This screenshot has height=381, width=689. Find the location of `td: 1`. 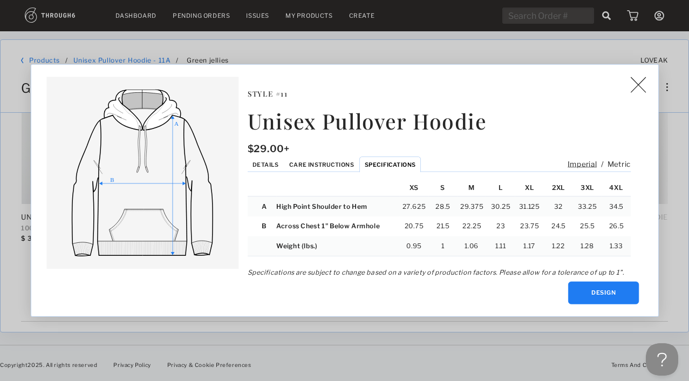

td: 1 is located at coordinates (442, 245).